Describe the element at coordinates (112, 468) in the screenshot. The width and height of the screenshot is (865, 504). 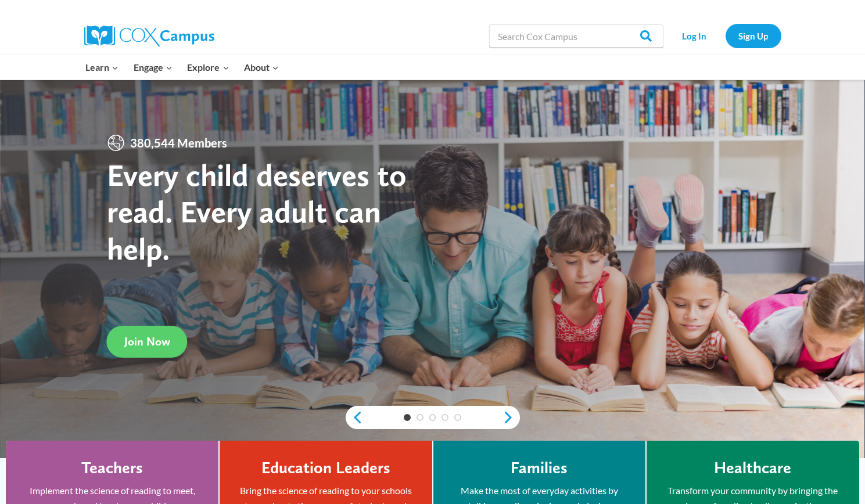
I see `h4: Teachers` at that location.